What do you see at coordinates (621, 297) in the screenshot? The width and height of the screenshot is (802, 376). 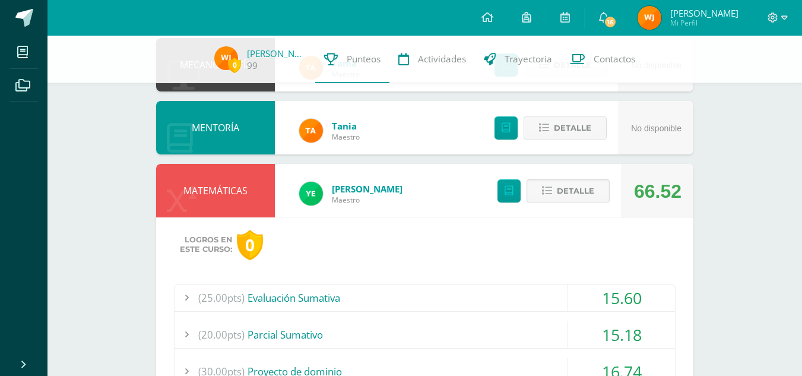 I see `div: 15.60` at bounding box center [621, 297].